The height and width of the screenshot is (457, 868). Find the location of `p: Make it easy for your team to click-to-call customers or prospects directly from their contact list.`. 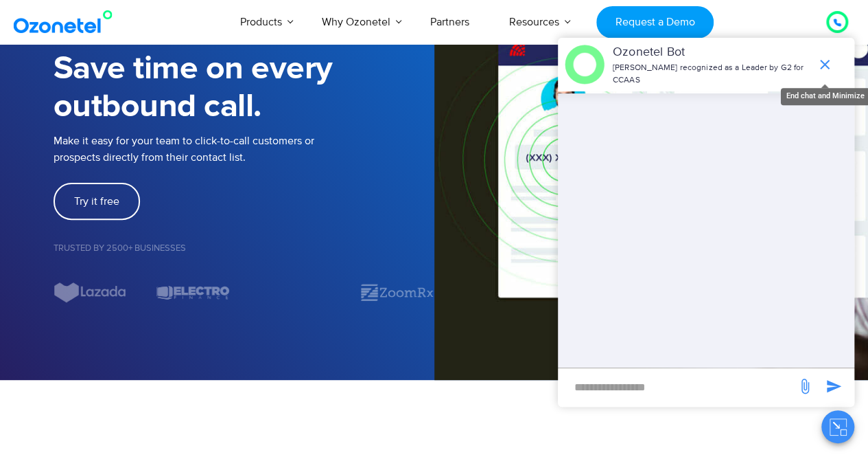

p: Make it easy for your team to click-to-call customers or prospects directly from their contact list. is located at coordinates (244, 149).